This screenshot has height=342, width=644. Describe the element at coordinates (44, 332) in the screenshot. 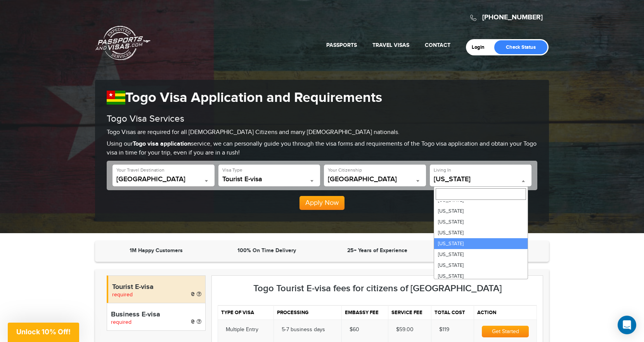

I see `div: Unlock 10% Off!` at that location.